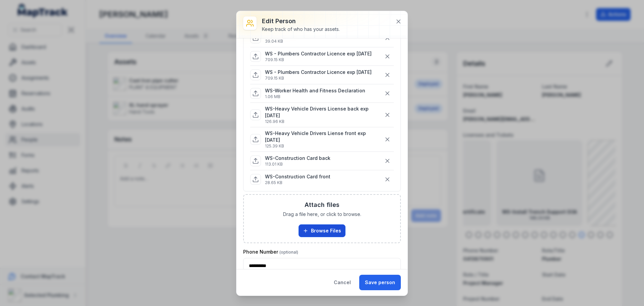 This screenshot has height=306, width=644. What do you see at coordinates (297, 164) in the screenshot?
I see `p: 113.01 KB` at bounding box center [297, 164].